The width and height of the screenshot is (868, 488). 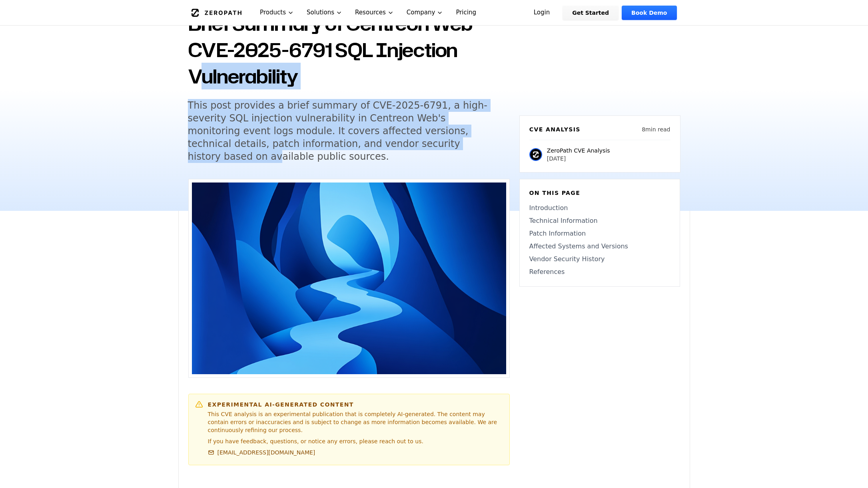 What do you see at coordinates (555, 129) in the screenshot?
I see `h6: CVE Analysis` at bounding box center [555, 129].